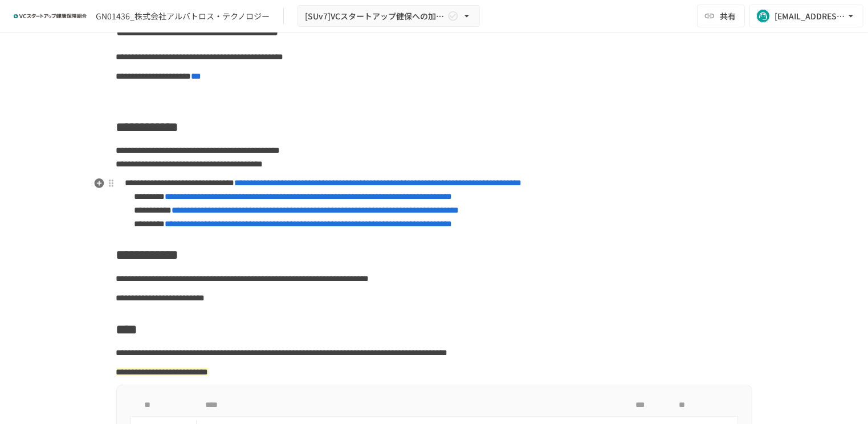  What do you see at coordinates (721, 16) in the screenshot?
I see `button: 共有` at bounding box center [721, 16].